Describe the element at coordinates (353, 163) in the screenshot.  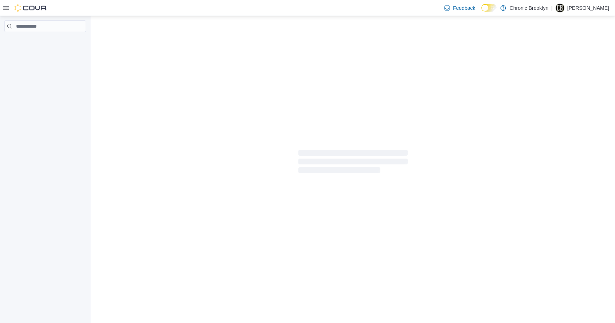
I see `span: Loading` at that location.